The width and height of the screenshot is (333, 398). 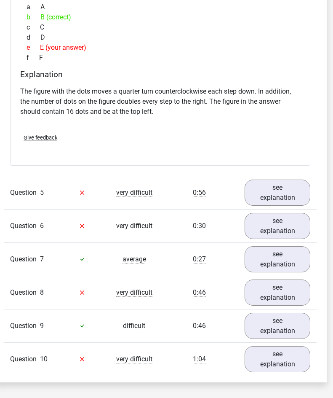 I want to click on p: The figure with the dots moves a quarter turn counterclockwise each step down. In addition, the n..., so click(x=160, y=102).